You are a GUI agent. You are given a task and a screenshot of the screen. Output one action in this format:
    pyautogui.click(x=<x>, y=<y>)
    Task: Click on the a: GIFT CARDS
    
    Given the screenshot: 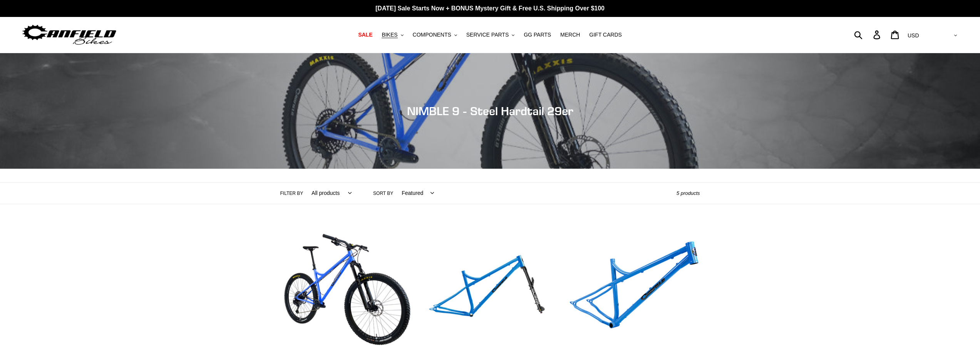 What is the action you would take?
    pyautogui.click(x=606, y=35)
    